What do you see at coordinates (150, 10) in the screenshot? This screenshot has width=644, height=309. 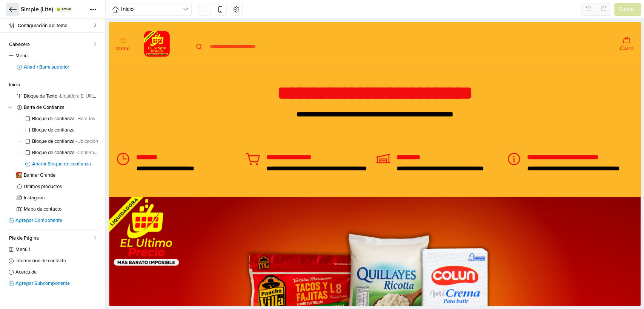 I see `button: Inicio` at bounding box center [150, 10].